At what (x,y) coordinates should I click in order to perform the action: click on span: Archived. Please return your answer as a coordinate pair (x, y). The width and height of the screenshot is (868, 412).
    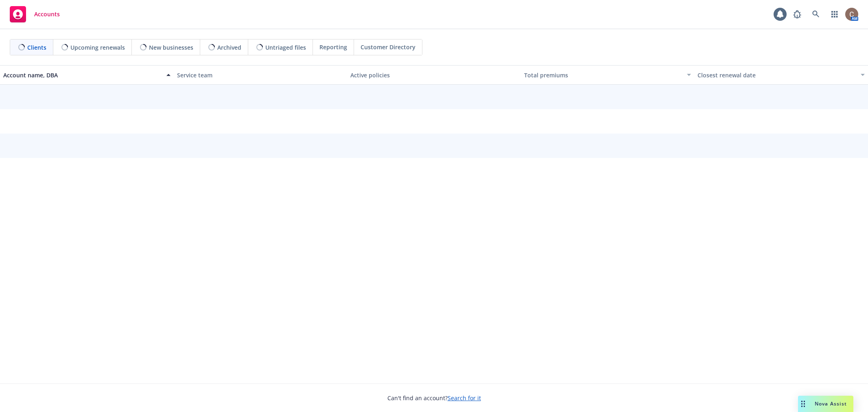
    Looking at the image, I should click on (229, 47).